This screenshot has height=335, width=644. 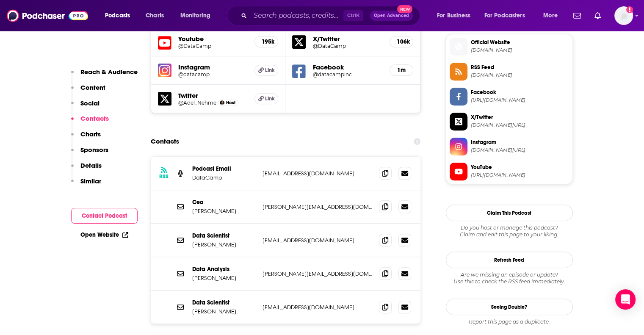 I want to click on h5: 195k, so click(x=266, y=41).